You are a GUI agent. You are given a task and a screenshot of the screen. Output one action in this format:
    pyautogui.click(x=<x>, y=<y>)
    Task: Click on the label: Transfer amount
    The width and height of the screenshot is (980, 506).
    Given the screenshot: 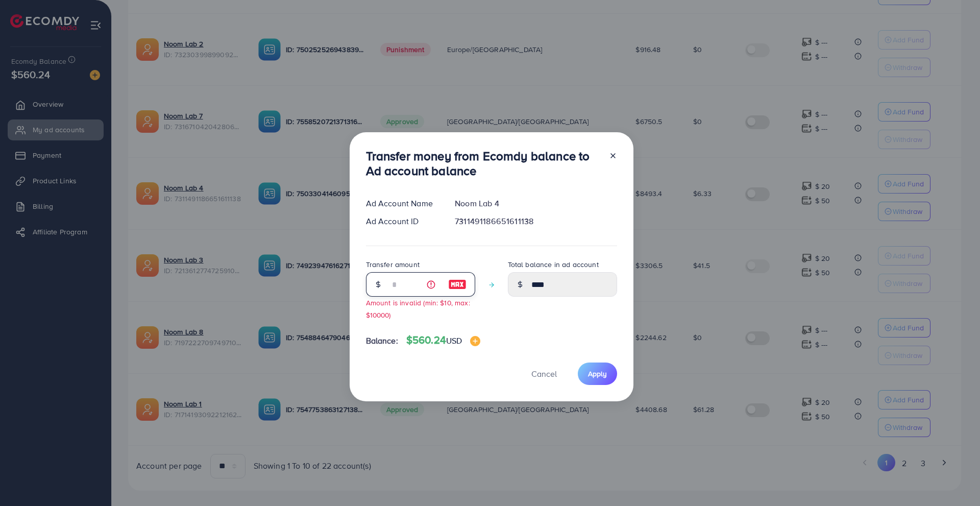 What is the action you would take?
    pyautogui.click(x=393, y=264)
    